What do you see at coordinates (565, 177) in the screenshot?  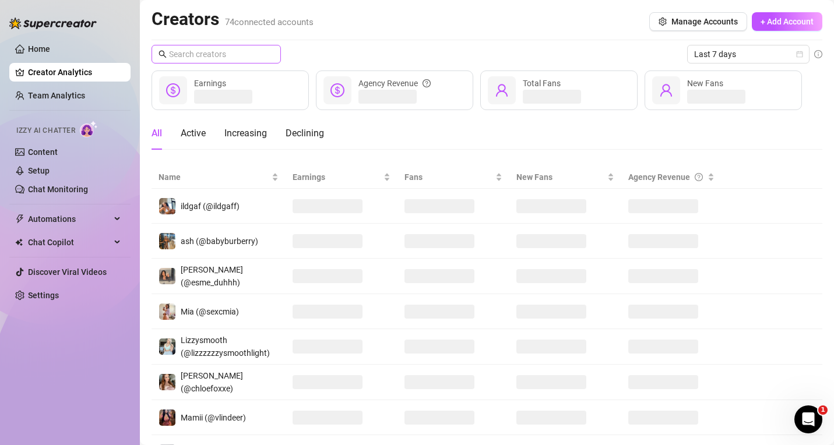 I see `th: New Fans` at bounding box center [565, 177].